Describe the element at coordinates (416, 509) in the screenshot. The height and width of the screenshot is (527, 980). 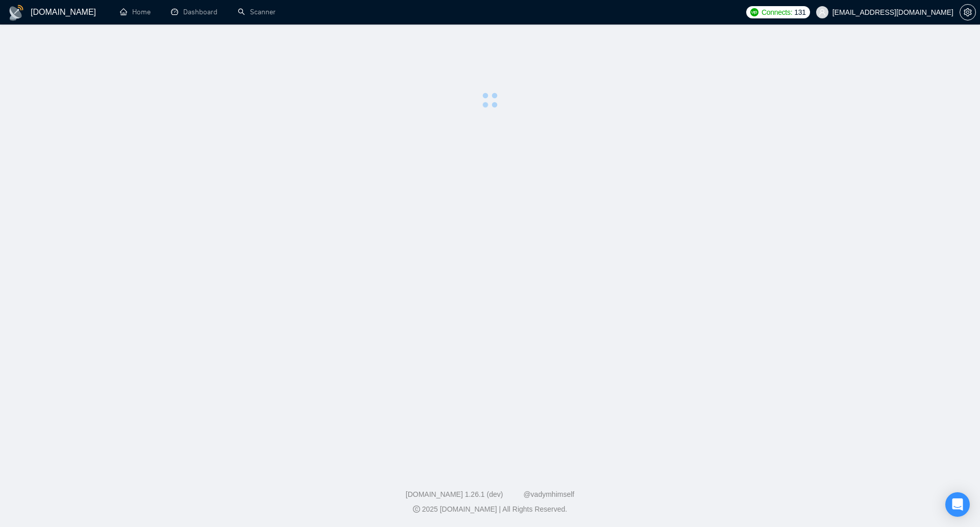
I see `span: copyright` at that location.